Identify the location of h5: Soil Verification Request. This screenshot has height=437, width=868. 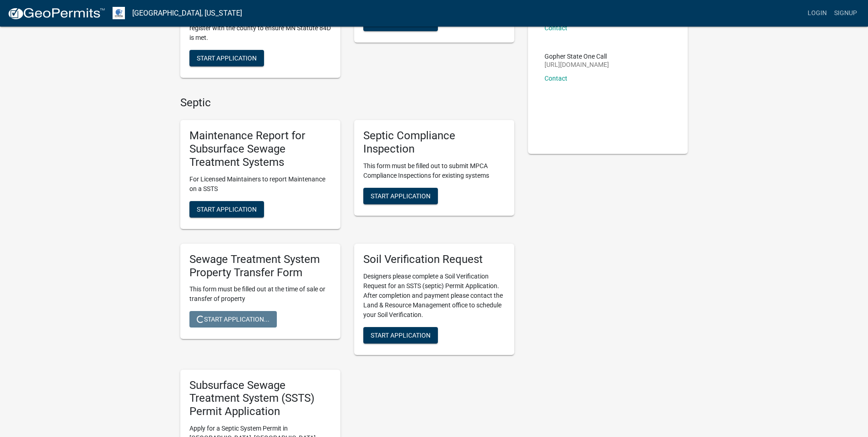
(434, 259).